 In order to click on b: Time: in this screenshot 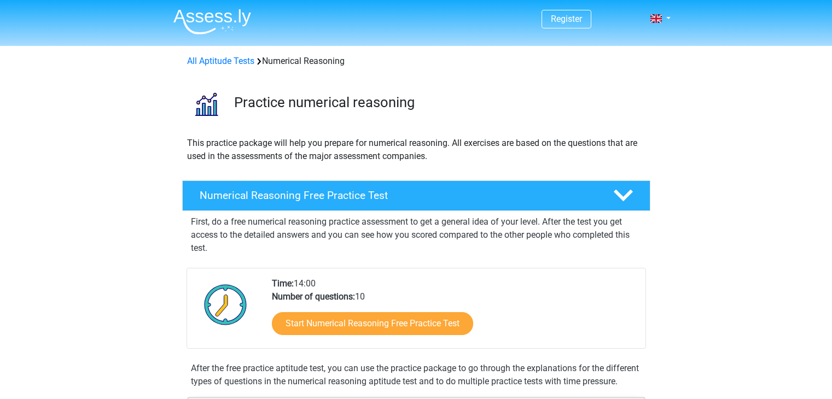, I will do `click(283, 283)`.